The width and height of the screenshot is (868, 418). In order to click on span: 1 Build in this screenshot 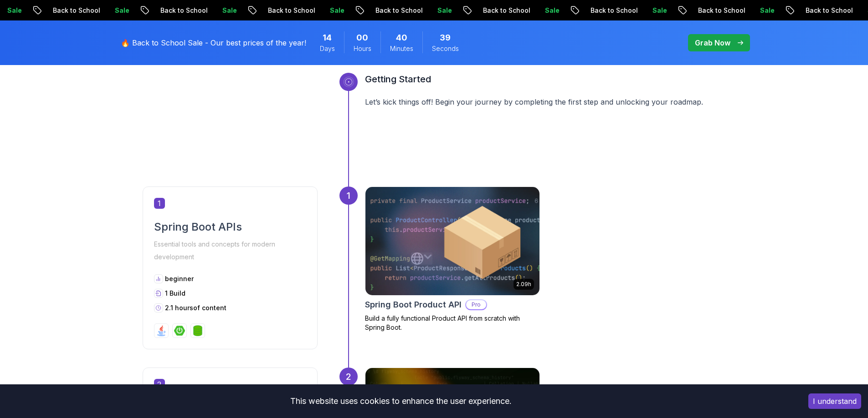, I will do `click(175, 293)`.